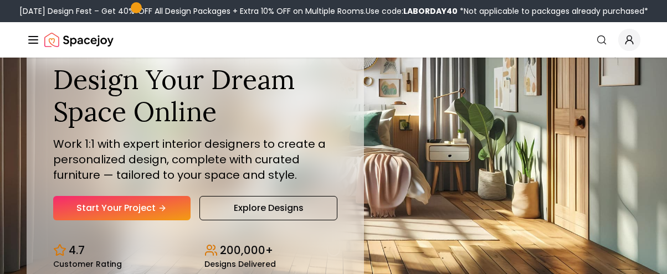  Describe the element at coordinates (246, 250) in the screenshot. I see `p: 200,000+` at that location.